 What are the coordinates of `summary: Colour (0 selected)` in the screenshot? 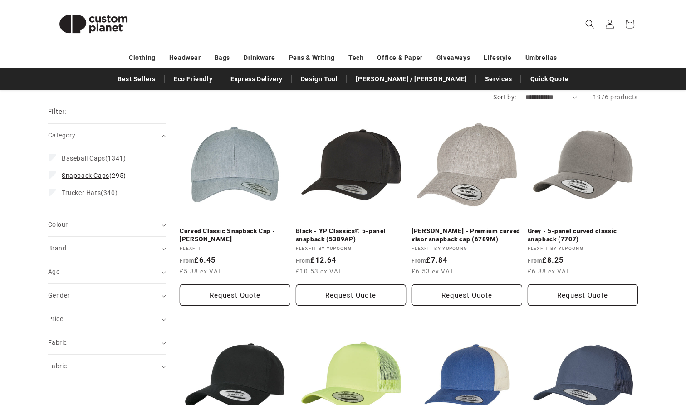 It's located at (107, 225).